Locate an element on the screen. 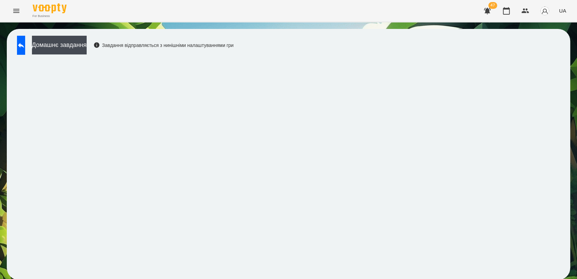  span: For Business is located at coordinates (50, 16).